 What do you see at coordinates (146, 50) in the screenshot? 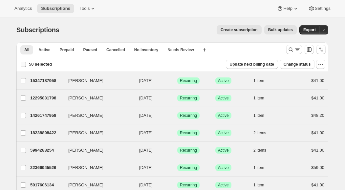
I see `span: No inventory` at bounding box center [146, 50].